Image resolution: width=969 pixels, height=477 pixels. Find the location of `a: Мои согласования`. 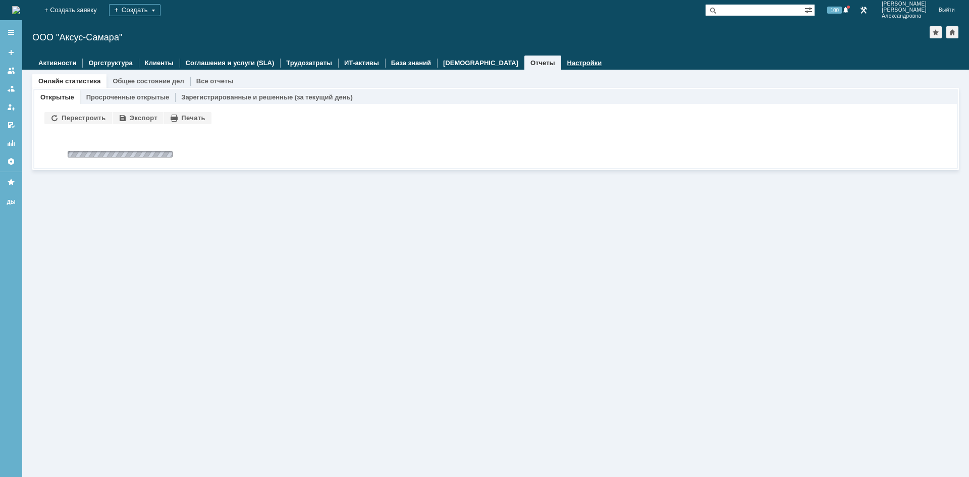

a: Мои согласования is located at coordinates (11, 125).